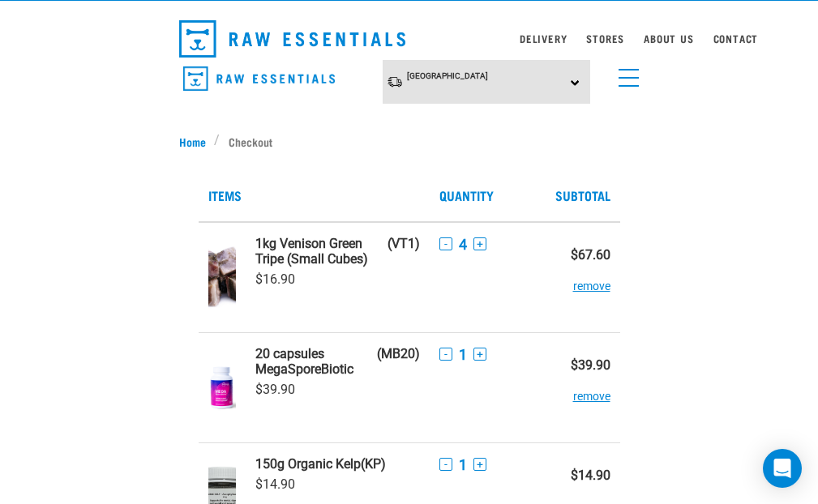  Describe the element at coordinates (321, 251) in the screenshot. I see `strong: 1kg Venison Green Tripe (Small Cubes)` at that location.